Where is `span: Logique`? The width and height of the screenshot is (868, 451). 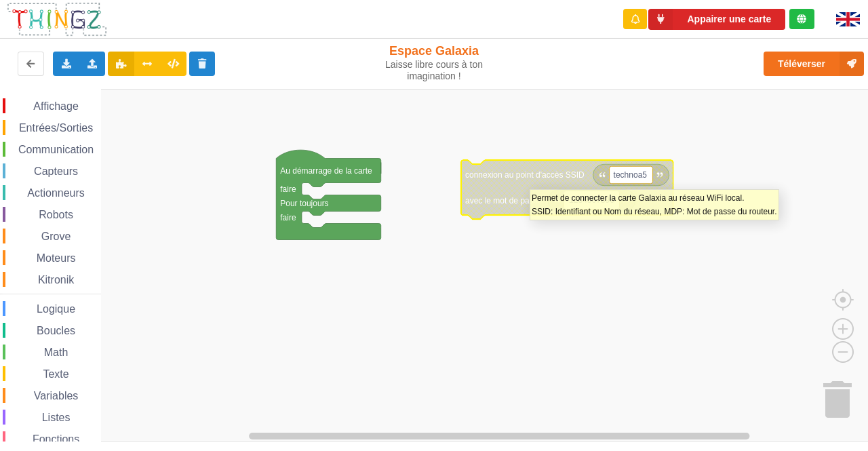
span: Logique is located at coordinates (55, 308).